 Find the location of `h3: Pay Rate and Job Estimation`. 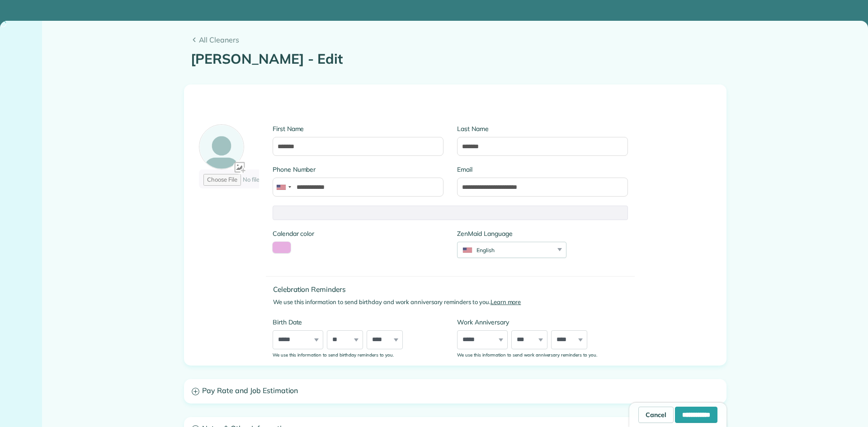

h3: Pay Rate and Job Estimation is located at coordinates (455, 391).